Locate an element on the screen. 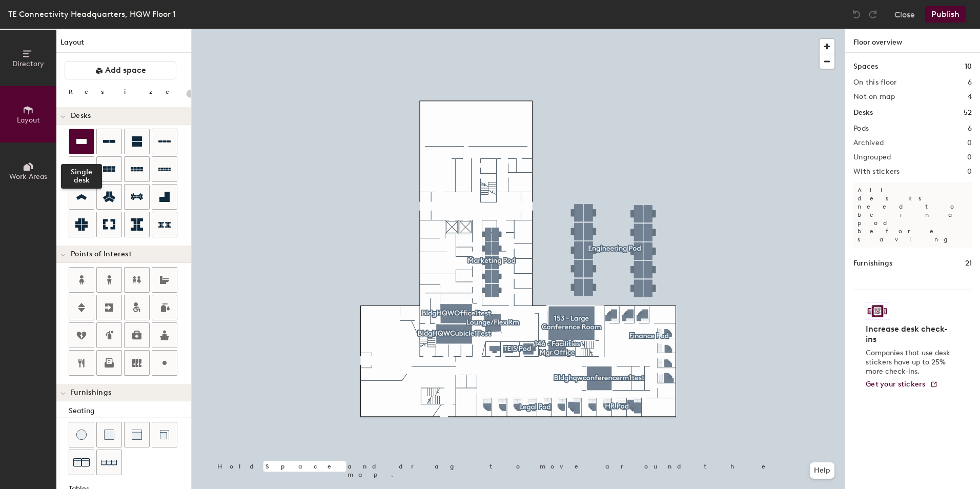 The image size is (980, 489). div: Resize is located at coordinates (125, 92).